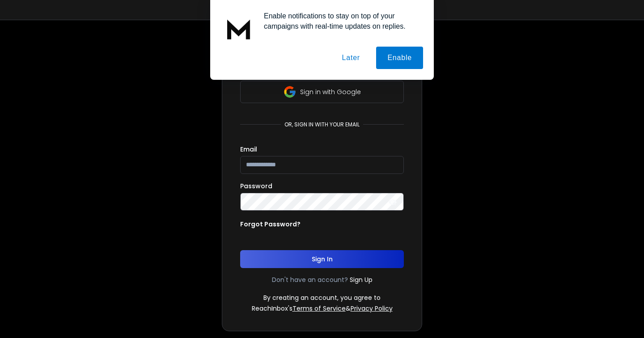  Describe the element at coordinates (372, 308) in the screenshot. I see `span: Privacy Policy` at that location.